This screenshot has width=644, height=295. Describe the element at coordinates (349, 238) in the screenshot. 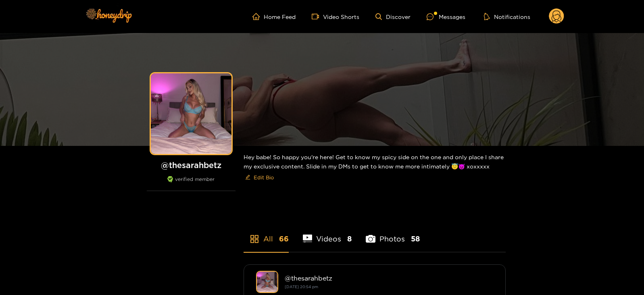

I see `span: 8` at that location.